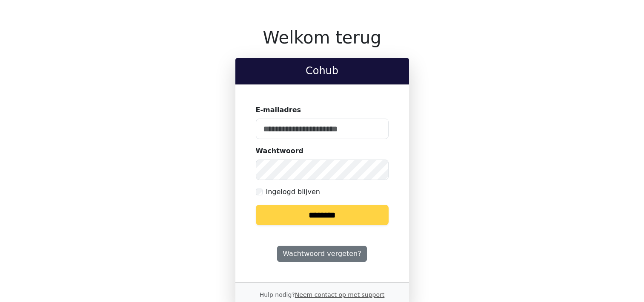 The width and height of the screenshot is (644, 302). I want to click on h1: Welkom terug, so click(322, 38).